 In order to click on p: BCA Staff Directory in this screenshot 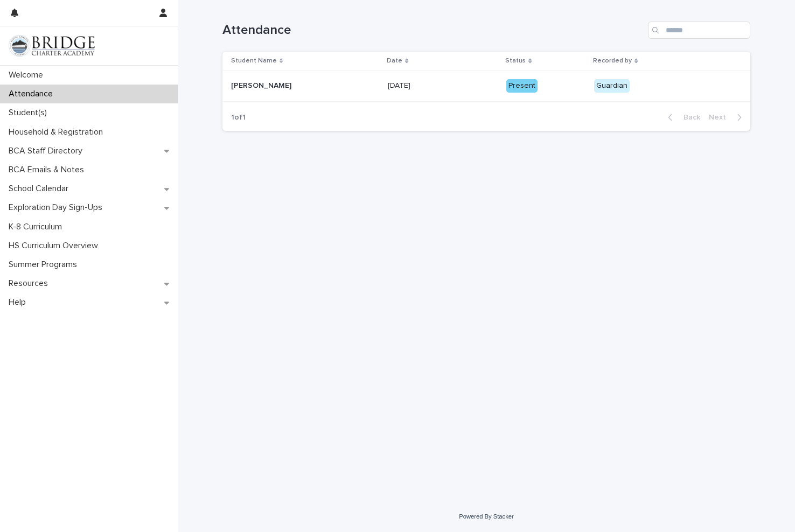, I will do `click(48, 151)`.